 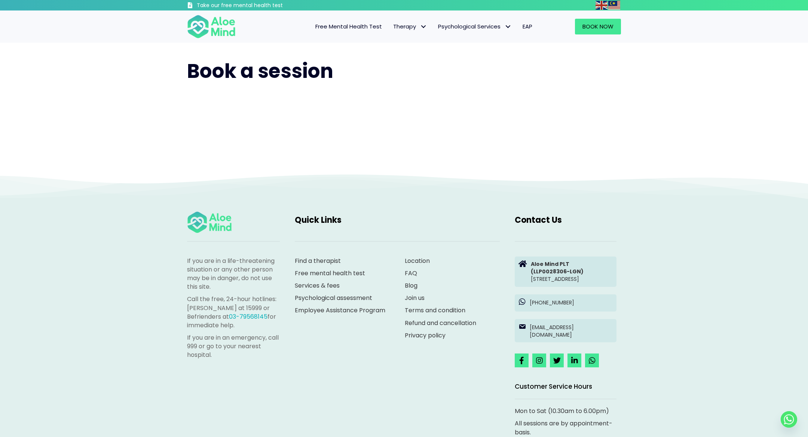 What do you see at coordinates (410, 26) in the screenshot?
I see `span: Therapy` at bounding box center [410, 26].